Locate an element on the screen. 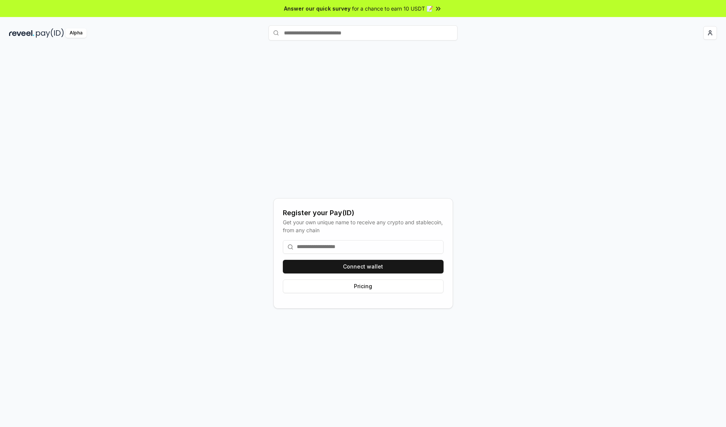 The width and height of the screenshot is (726, 427). div: Register your Pay(ID) is located at coordinates (363, 213).